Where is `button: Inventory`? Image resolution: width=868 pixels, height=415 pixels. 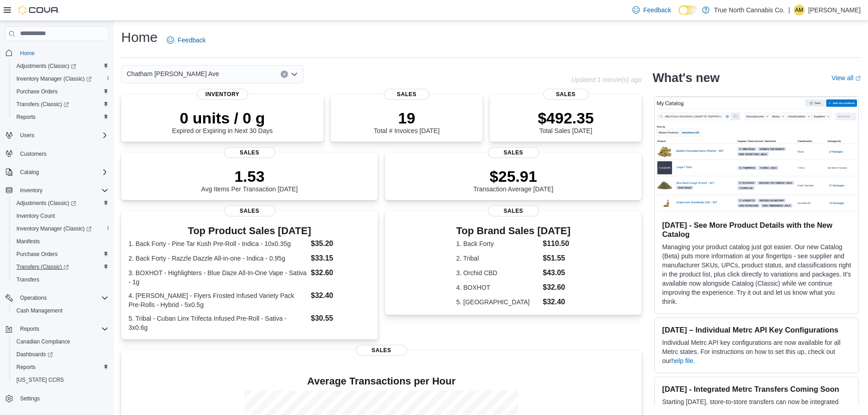 button: Inventory is located at coordinates (31, 190).